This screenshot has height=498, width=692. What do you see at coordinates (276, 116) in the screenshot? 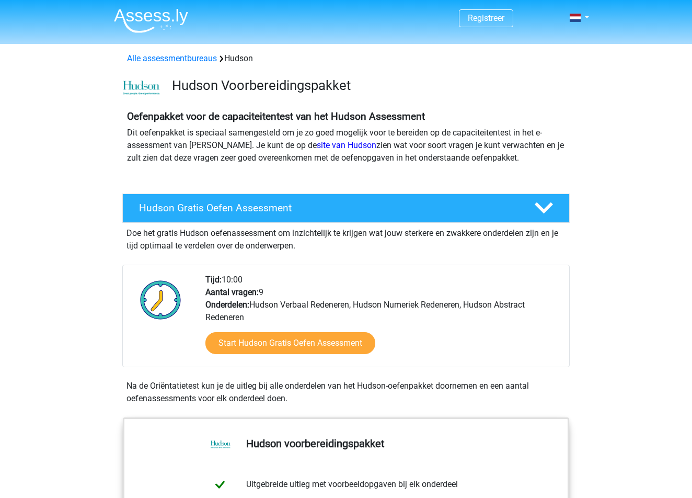
I see `b: Oefenpakket voor de capaciteitentest van het Hudson Assessment` at bounding box center [276, 116].